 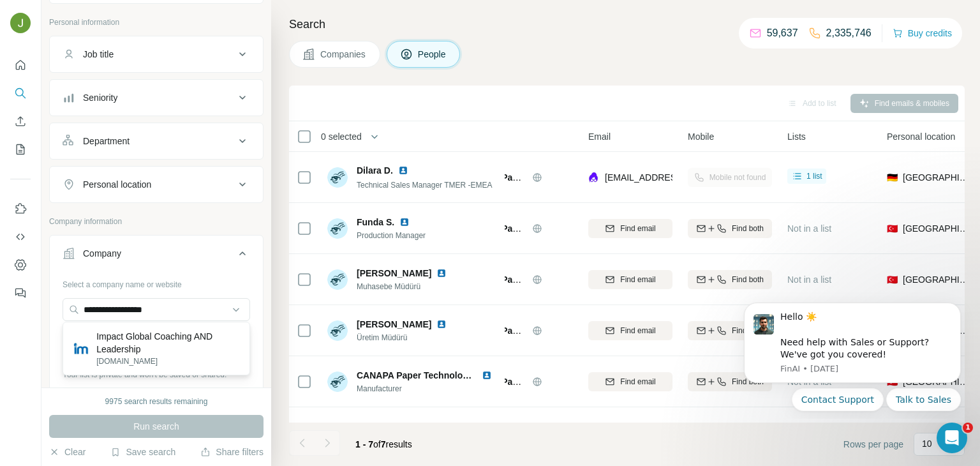 What do you see at coordinates (156, 282) in the screenshot?
I see `div: Select a company name or website` at bounding box center [156, 282].